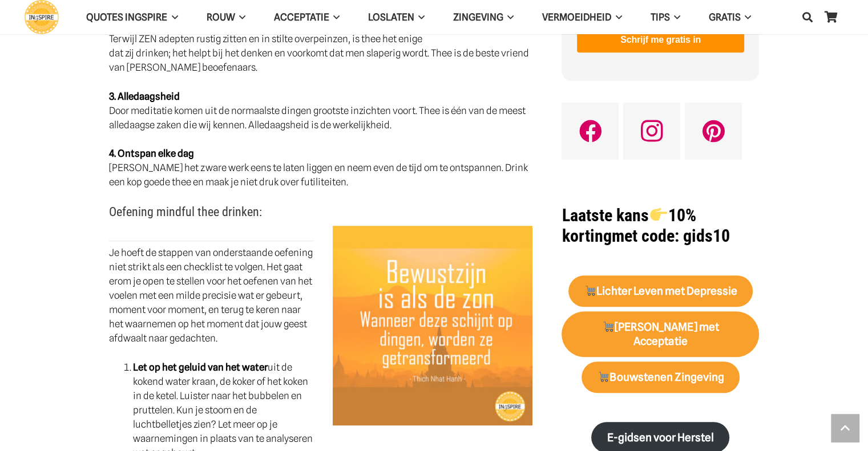  What do you see at coordinates (320, 111) in the screenshot?
I see `p: Door meditatie komen uit de normaalste dingen grootste inzichten voort. Thee is één van de meest ...` at bounding box center [320, 111].